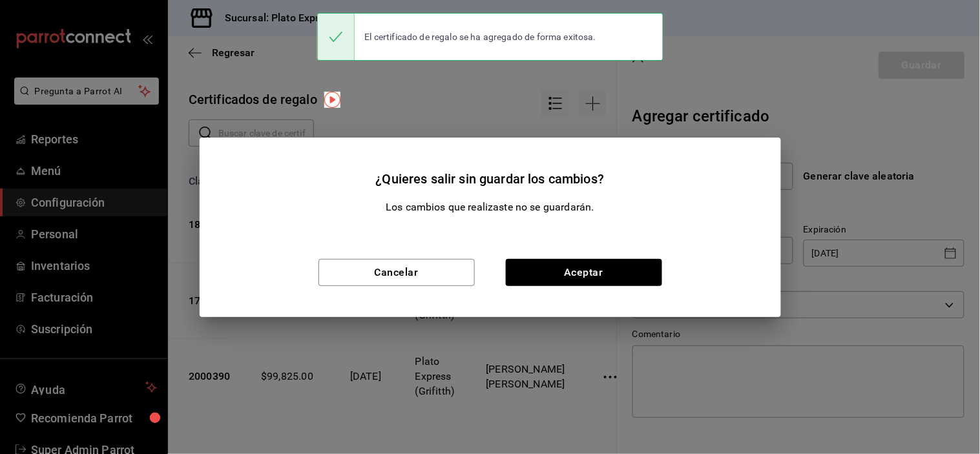  I want to click on div: El certificado de regalo se ha agregado de forma exitosa., so click(481, 37).